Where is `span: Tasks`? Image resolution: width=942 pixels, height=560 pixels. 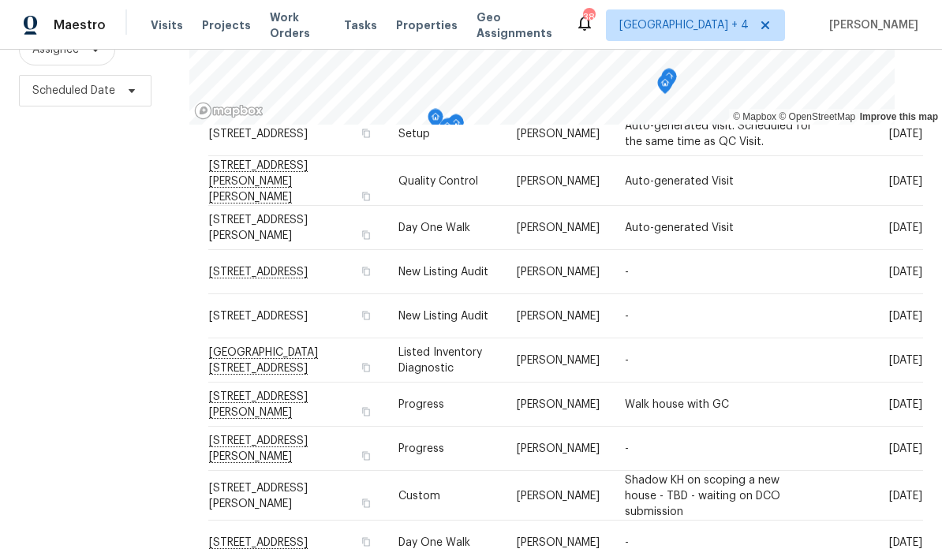
span: Tasks is located at coordinates (361, 26).